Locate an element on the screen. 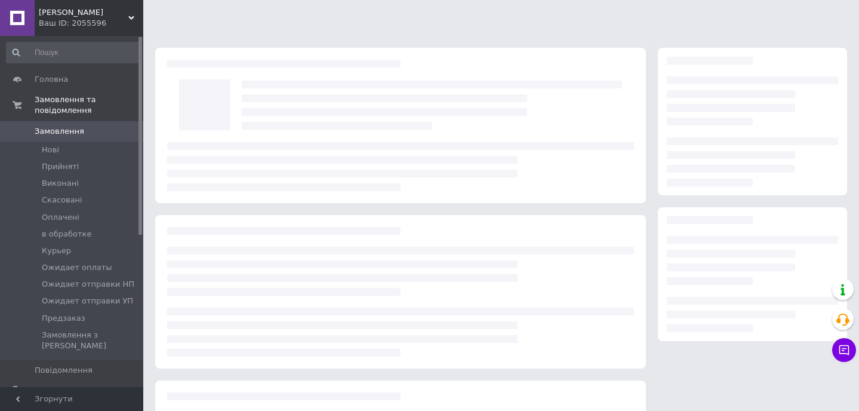 The image size is (859, 411). span: Ожидает отправки НП is located at coordinates (88, 284).